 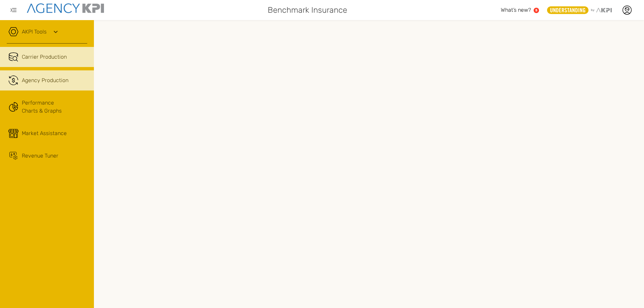 What do you see at coordinates (66, 8) in the screenshot?
I see `img: agencykpi-logo-550x69-2d9e3fa8.png` at bounding box center [66, 8].